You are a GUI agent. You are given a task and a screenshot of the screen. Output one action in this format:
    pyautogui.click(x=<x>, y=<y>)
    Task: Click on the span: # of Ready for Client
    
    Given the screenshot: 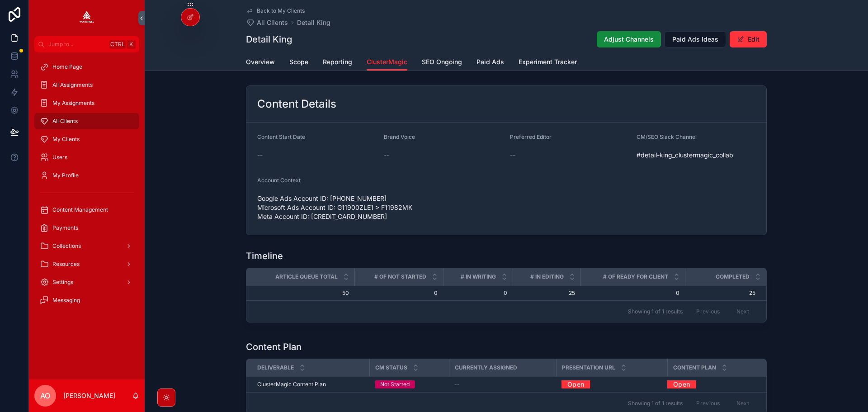 What is the action you would take?
    pyautogui.click(x=636, y=276)
    